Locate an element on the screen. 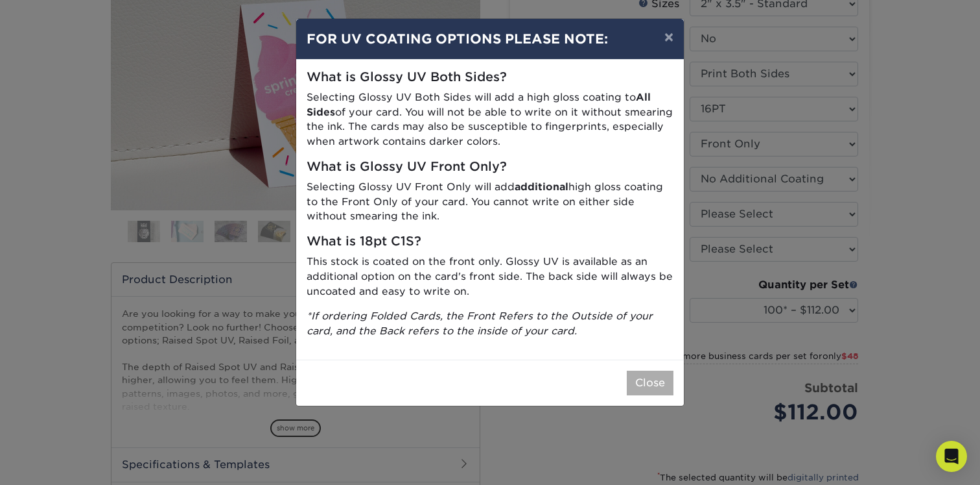  p: Selecting Glossy UV Both Sides will add a high gloss coating to of your card. You will not be abl... is located at coordinates (490, 120).